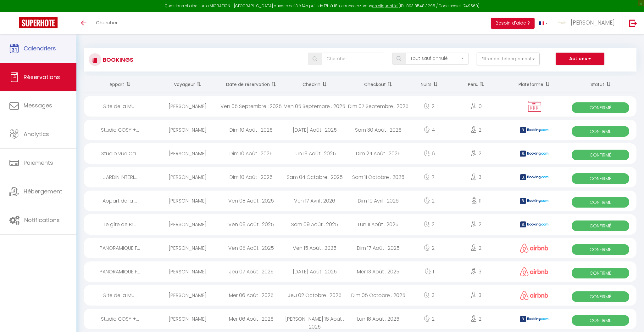 The height and width of the screenshot is (332, 644). What do you see at coordinates (315, 84) in the screenshot?
I see `th: Sort by checkin` at bounding box center [315, 84].